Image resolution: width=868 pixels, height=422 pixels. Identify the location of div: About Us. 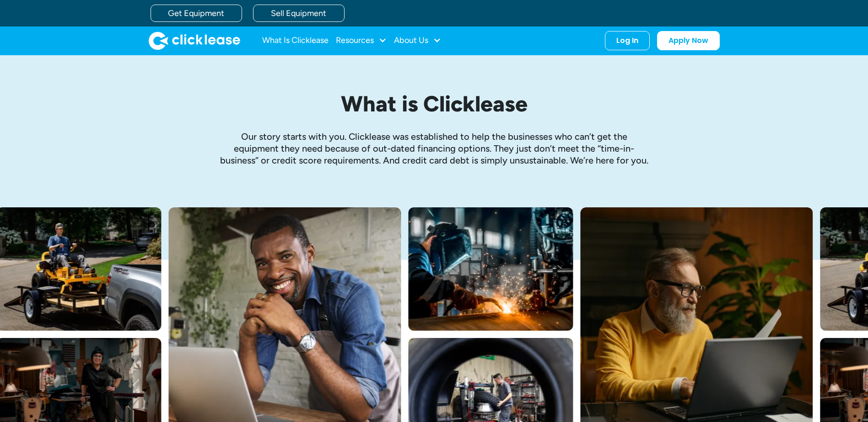
(417, 41).